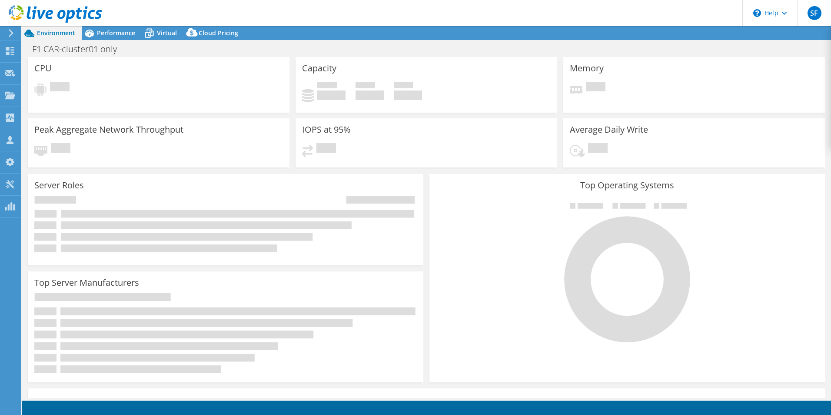 The height and width of the screenshot is (415, 831). Describe the element at coordinates (218, 33) in the screenshot. I see `span: Cloud Pricing` at that location.